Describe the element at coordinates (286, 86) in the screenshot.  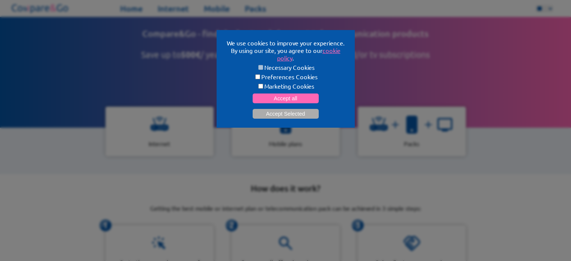
I see `label: Marketing Cookies` at that location.